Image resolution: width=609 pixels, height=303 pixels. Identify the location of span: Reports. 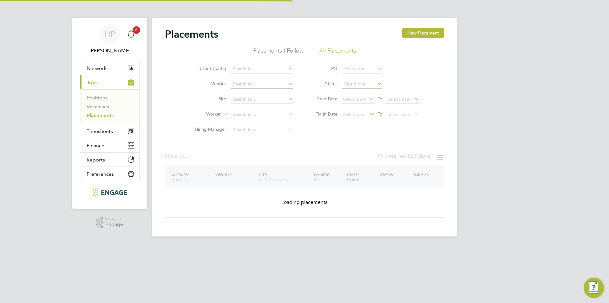
(96, 160).